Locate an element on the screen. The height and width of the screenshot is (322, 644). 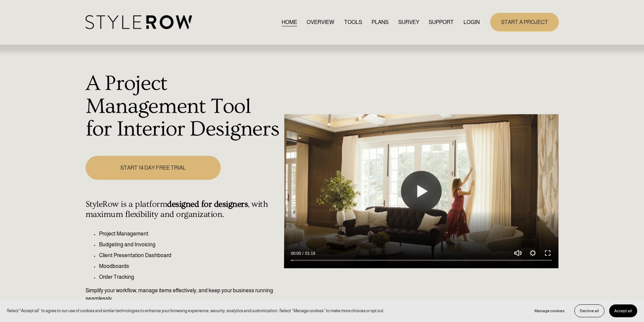
h1: A Project Management Tool for Interior Designers is located at coordinates (183, 106).